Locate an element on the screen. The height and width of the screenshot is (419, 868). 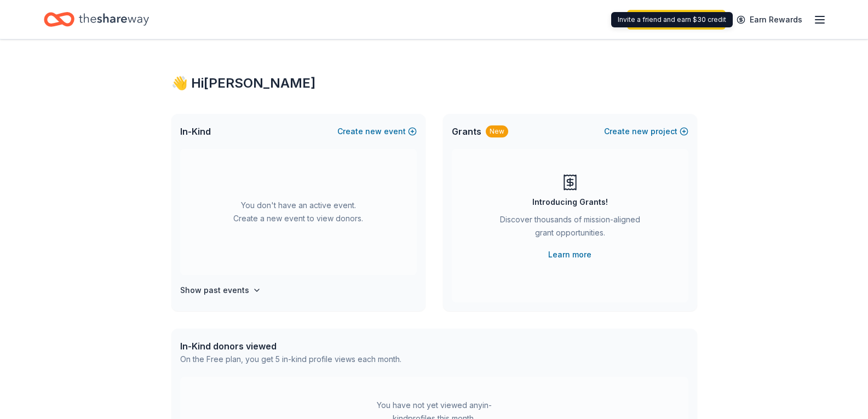
span: In-Kind is located at coordinates (195, 131).